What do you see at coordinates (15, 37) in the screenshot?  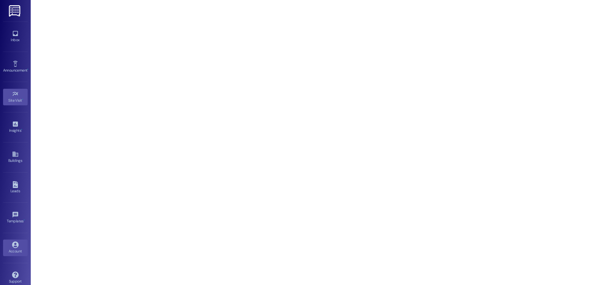 I see `a: Inbox` at bounding box center [15, 37].